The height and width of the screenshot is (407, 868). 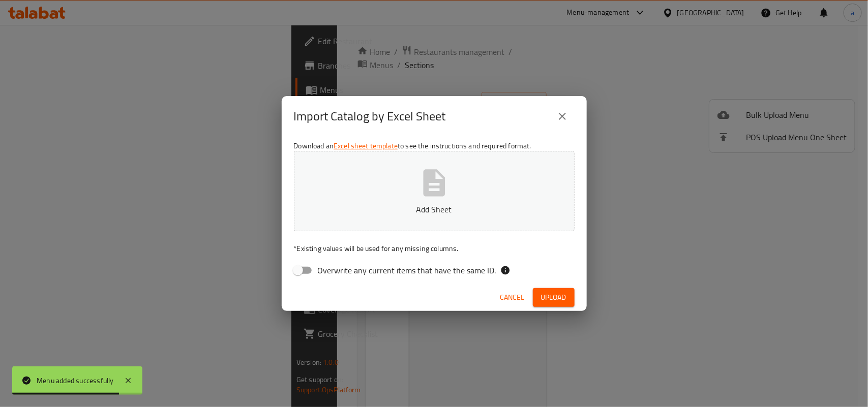 What do you see at coordinates (434, 210) in the screenshot?
I see `div: Download an to see the instructions and required format.` at bounding box center [434, 210].